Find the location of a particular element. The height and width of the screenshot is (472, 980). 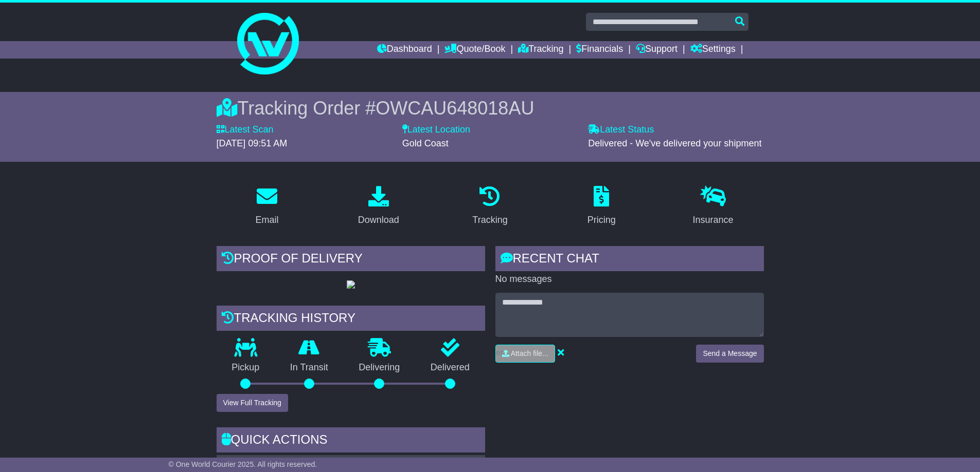

p: Delivered is located at coordinates (450, 368).